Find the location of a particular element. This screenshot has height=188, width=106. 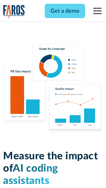

img: Logo of the analytics and reporting company Faros. is located at coordinates (14, 12).